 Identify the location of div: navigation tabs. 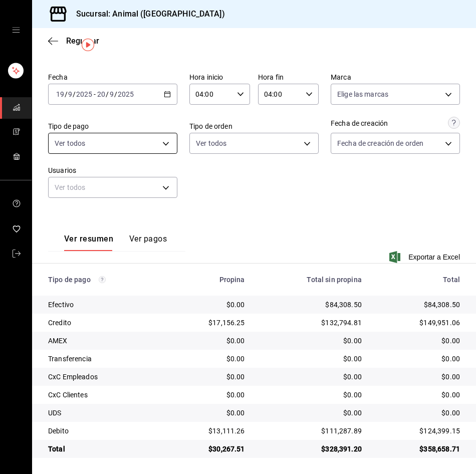
(115, 243).